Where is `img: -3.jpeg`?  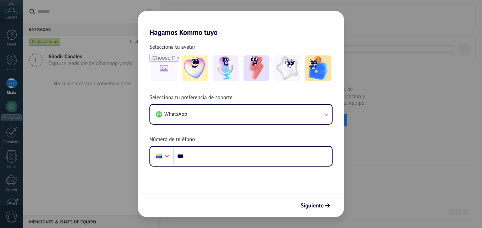 img: -3.jpeg is located at coordinates (256, 68).